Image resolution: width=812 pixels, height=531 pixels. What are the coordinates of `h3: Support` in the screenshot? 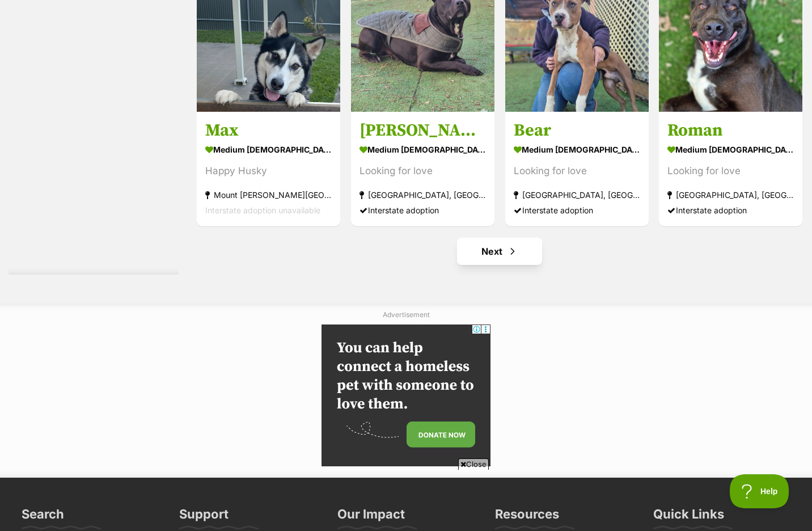 It's located at (204, 517).